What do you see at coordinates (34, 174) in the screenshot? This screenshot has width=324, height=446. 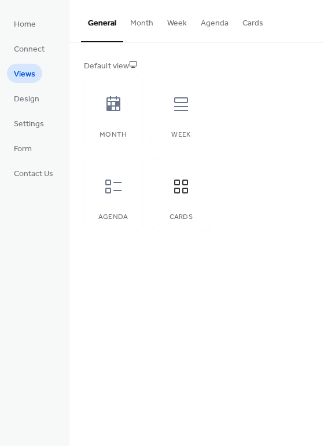 I see `span: Contact Us` at bounding box center [34, 174].